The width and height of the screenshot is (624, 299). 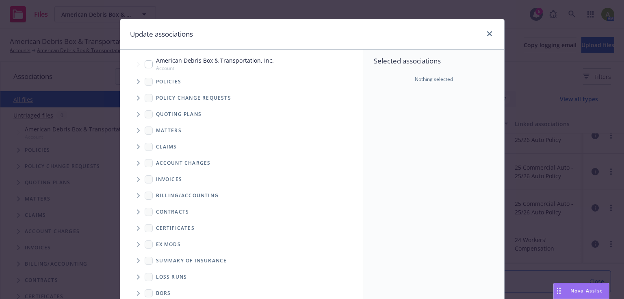 I want to click on span: Nova Assist, so click(x=586, y=290).